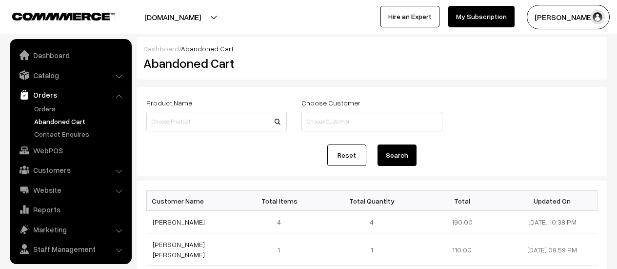 This screenshot has width=617, height=269. What do you see at coordinates (70, 209) in the screenshot?
I see `a: Reports` at bounding box center [70, 209].